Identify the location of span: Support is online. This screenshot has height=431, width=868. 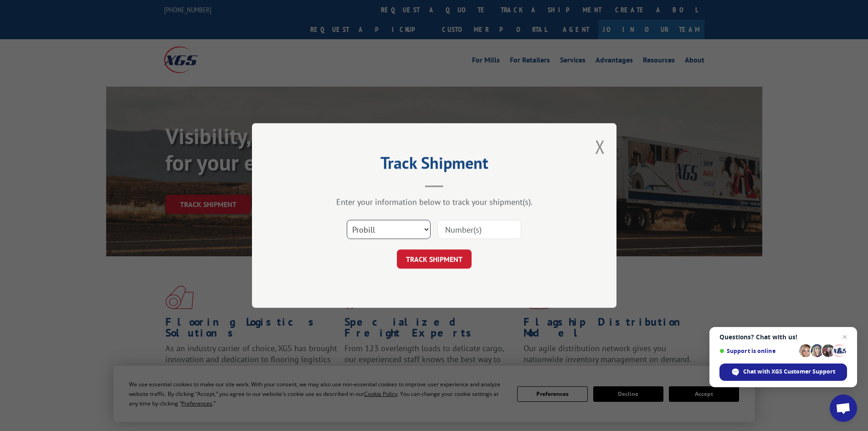
(758, 351).